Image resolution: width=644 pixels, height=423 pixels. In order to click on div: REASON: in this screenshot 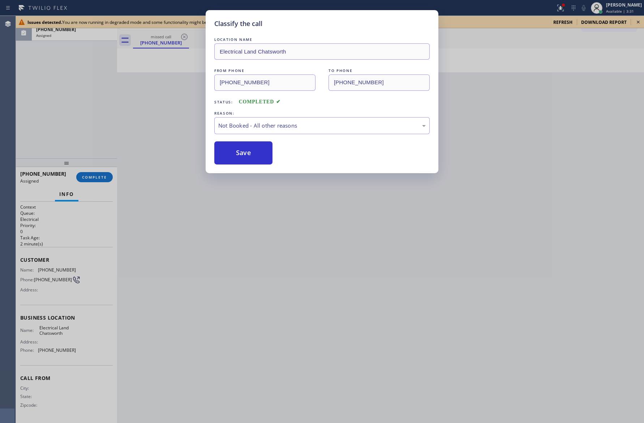, I will do `click(322, 113)`.